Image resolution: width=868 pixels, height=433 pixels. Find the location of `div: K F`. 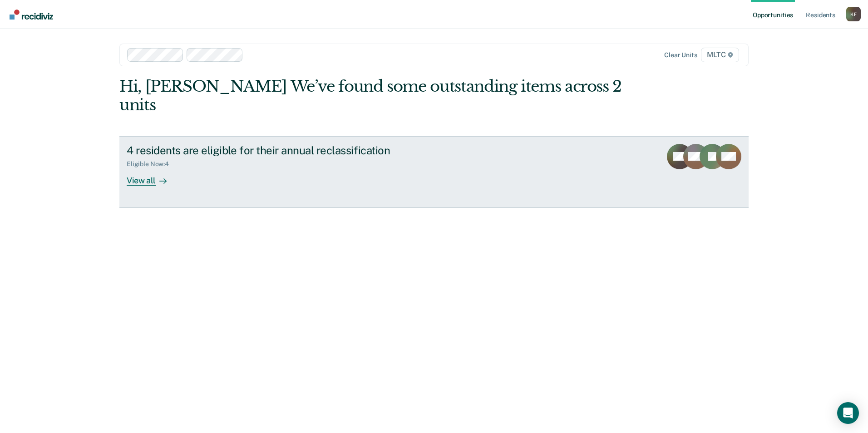

div: K F is located at coordinates (853, 14).